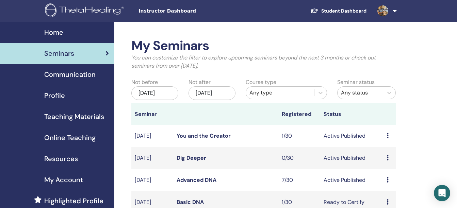 This screenshot has width=457, height=208. What do you see at coordinates (196, 180) in the screenshot?
I see `a: Advanced DNA` at bounding box center [196, 180].